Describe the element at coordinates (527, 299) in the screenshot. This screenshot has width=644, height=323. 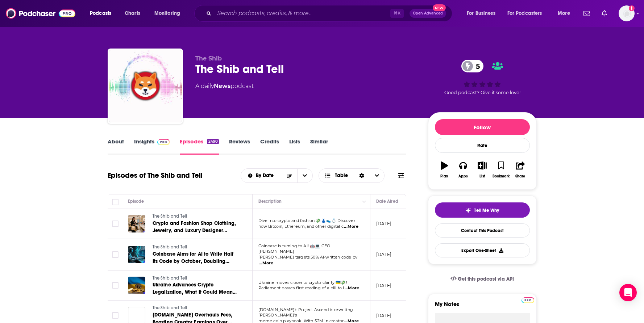
I see `a: Pro website` at that location.